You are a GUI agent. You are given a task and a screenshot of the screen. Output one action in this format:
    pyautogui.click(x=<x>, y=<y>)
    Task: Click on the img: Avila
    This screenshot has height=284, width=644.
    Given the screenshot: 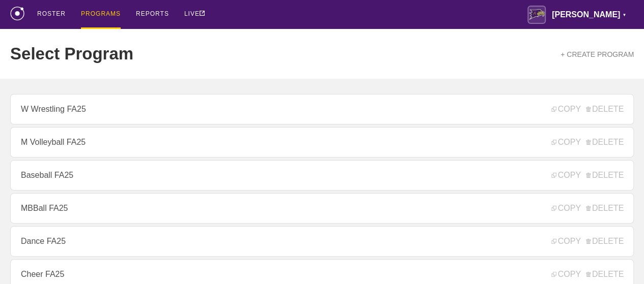 What is the action you would take?
    pyautogui.click(x=537, y=15)
    